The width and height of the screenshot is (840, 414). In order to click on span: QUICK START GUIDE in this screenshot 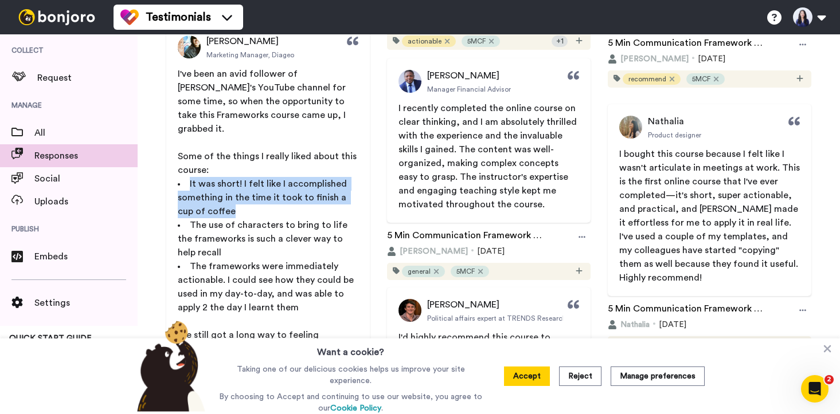, I will do `click(50, 339)`.